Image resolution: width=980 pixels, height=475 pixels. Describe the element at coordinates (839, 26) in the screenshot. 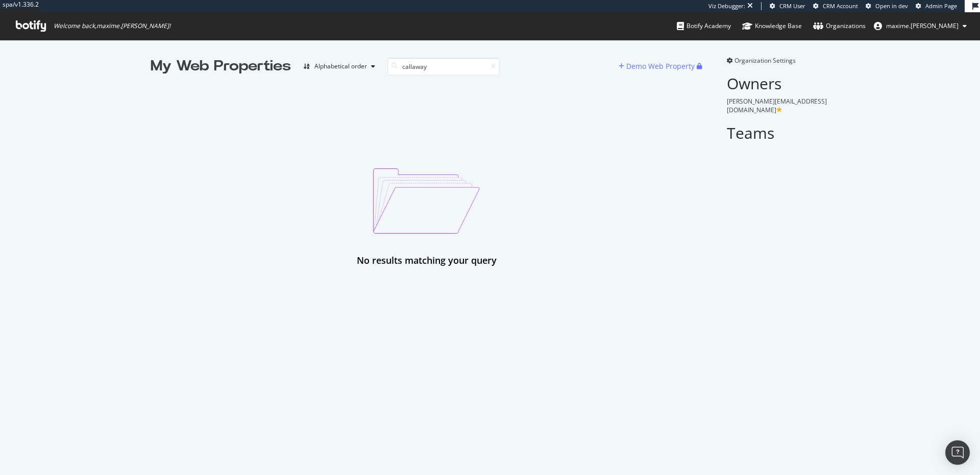

I see `div: Organizations` at that location.